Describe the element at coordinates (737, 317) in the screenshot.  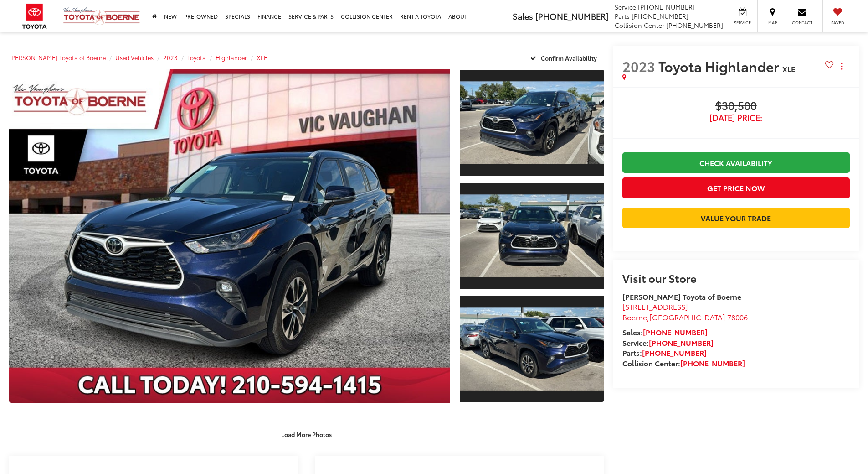
I see `span: 78006` at that location.